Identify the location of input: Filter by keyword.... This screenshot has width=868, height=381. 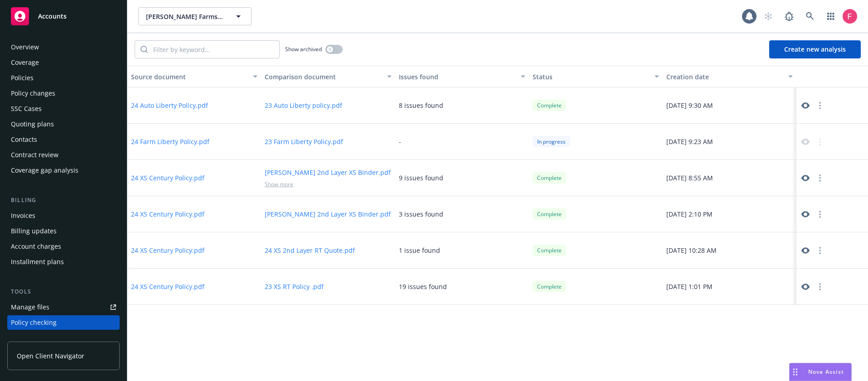
(213, 49).